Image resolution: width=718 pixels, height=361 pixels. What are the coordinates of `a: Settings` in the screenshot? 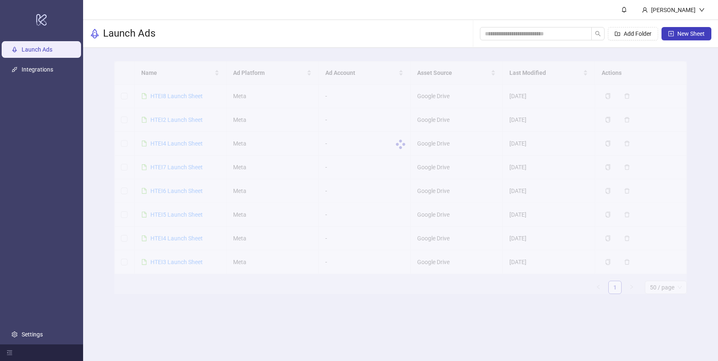 It's located at (32, 334).